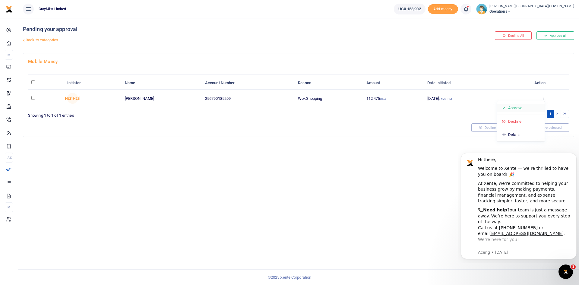 Image resolution: width=579 pixels, height=285 pixels. Describe the element at coordinates (161, 83) in the screenshot. I see `th: Name: activate to sort column ascending` at that location.